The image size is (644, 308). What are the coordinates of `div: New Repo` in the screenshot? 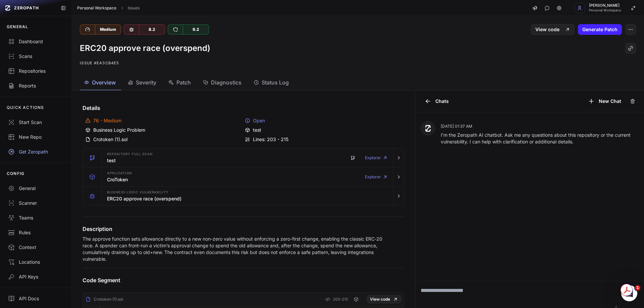 It's located at (36, 137).